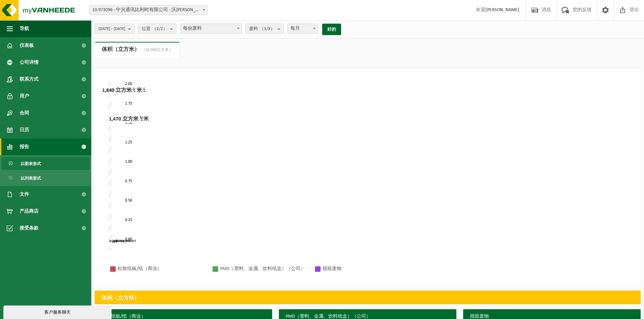 The image size is (644, 319). Describe the element at coordinates (29, 228) in the screenshot. I see `font: 接受条款` at that location.